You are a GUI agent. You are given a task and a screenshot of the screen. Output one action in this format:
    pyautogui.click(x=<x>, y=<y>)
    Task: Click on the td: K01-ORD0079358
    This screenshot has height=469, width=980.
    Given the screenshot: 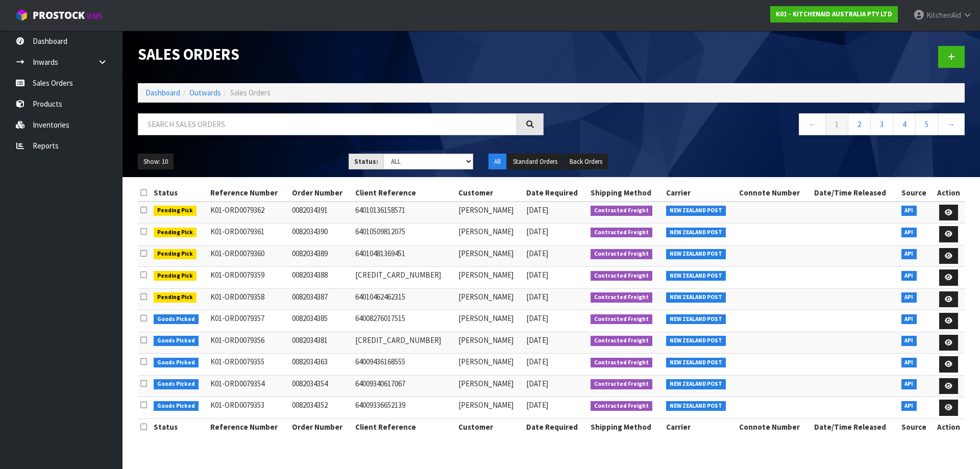 What is the action you would take?
    pyautogui.click(x=249, y=299)
    